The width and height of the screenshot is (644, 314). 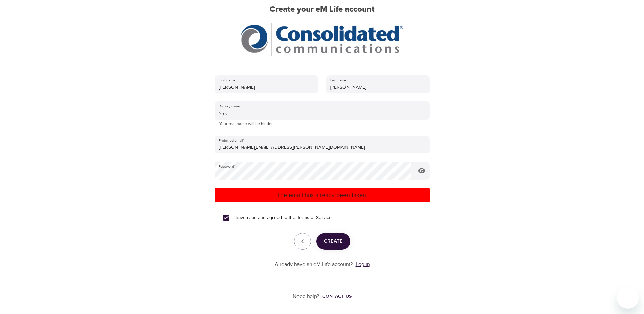 I want to click on div: Contact us, so click(x=336, y=297).